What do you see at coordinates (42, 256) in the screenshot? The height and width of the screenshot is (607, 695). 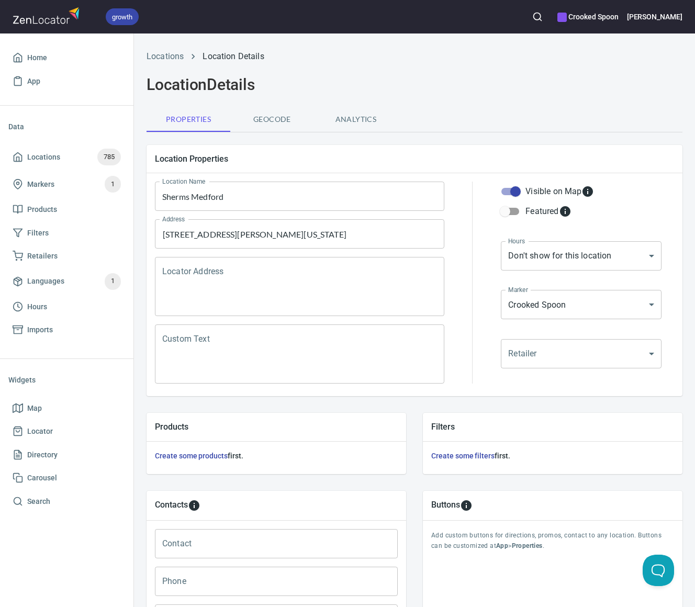 I see `span: Retailers` at bounding box center [42, 256].